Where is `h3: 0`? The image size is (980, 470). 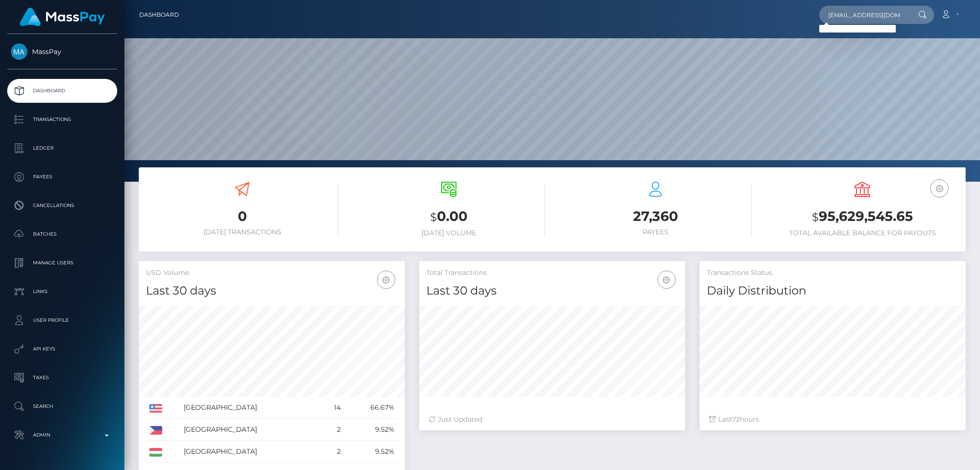 h3: 0 is located at coordinates (242, 216).